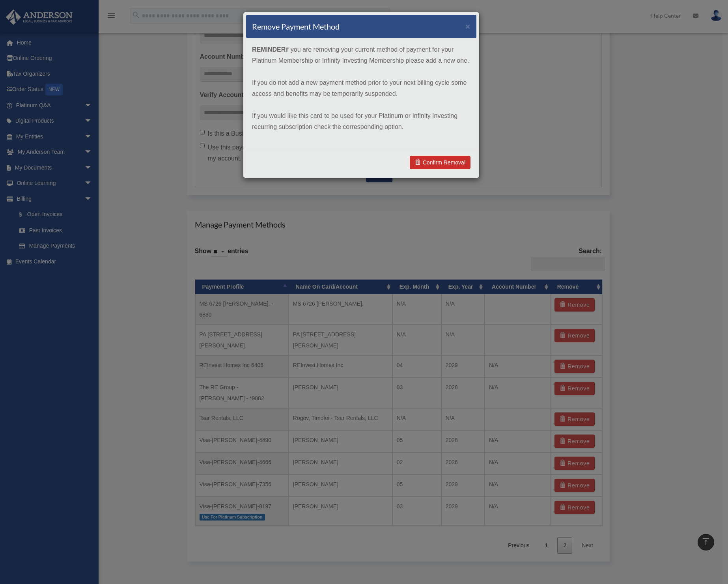 The height and width of the screenshot is (584, 728). I want to click on p: If you do not add a new payment method prior to your next billing cycle some access and benefits ..., so click(361, 88).